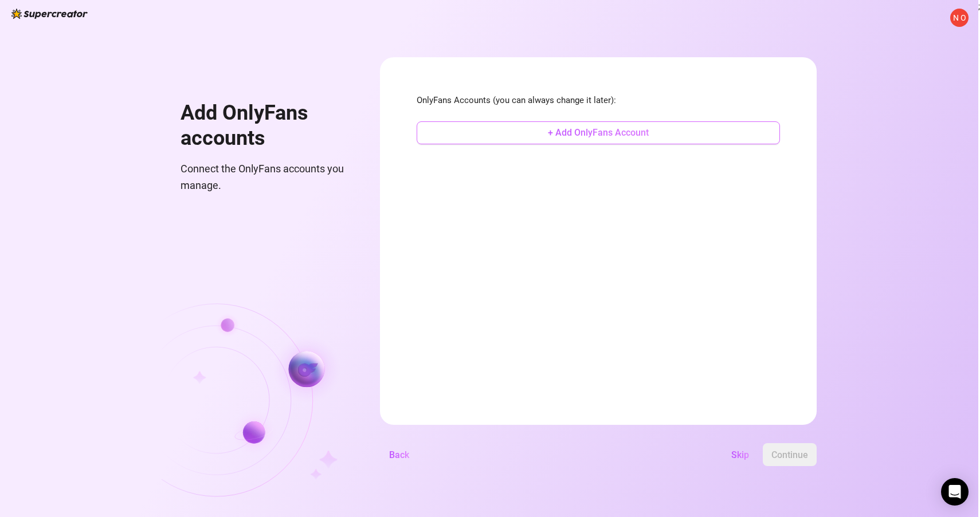  I want to click on div: Open Intercom Messenger, so click(955, 492).